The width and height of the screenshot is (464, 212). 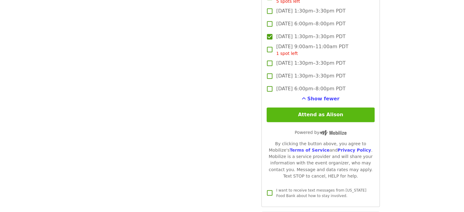 What do you see at coordinates (333, 133) in the screenshot?
I see `img: Powered by Mobilize` at bounding box center [333, 133].